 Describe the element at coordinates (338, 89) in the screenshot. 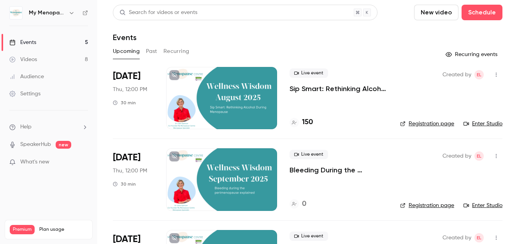

I see `p: Sip Smart: Rethinking Alcohol During Menopause` at that location.